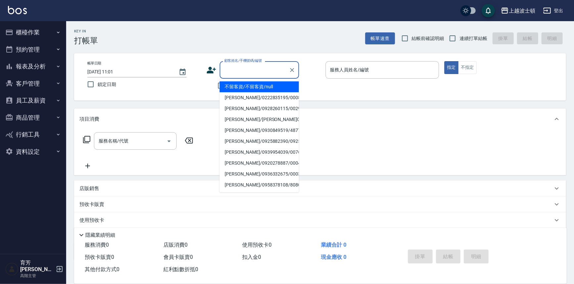  I want to click on button: 員工及薪資, so click(33, 100).